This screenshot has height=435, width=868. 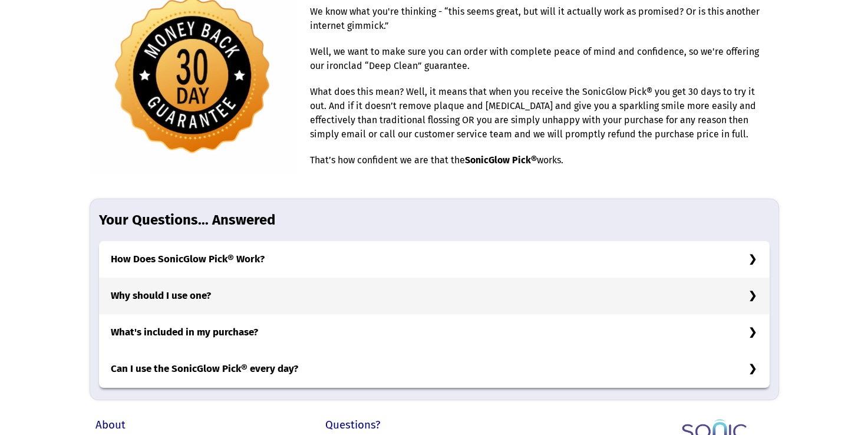 I want to click on h3: Can I use the SonicGlow Pick® every day?, so click(x=434, y=369).